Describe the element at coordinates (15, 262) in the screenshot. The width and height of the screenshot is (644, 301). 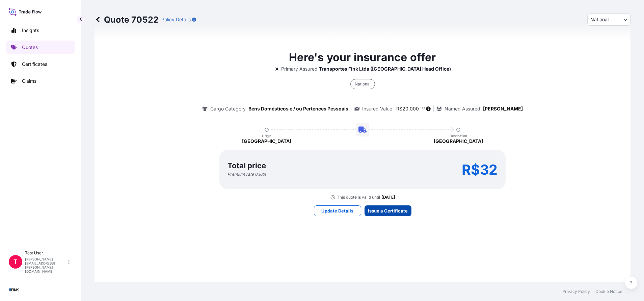
I see `span: T` at that location.